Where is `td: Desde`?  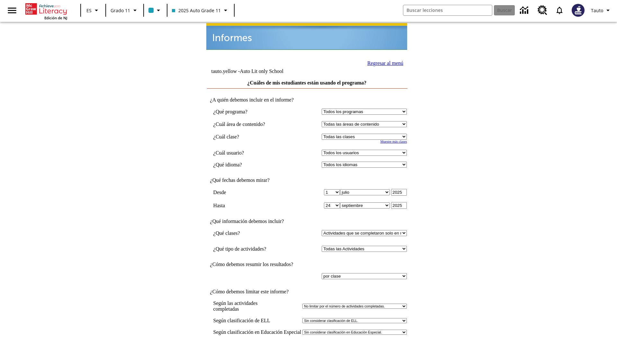 td: Desde is located at coordinates (250, 192).